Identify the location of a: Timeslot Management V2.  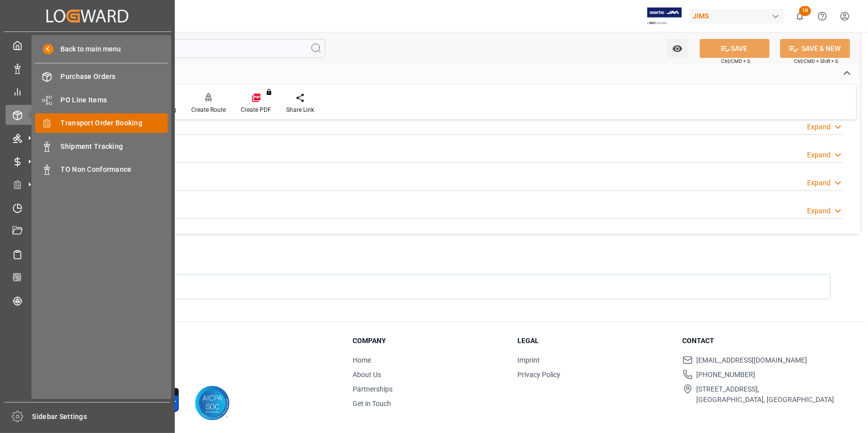
(87, 207).